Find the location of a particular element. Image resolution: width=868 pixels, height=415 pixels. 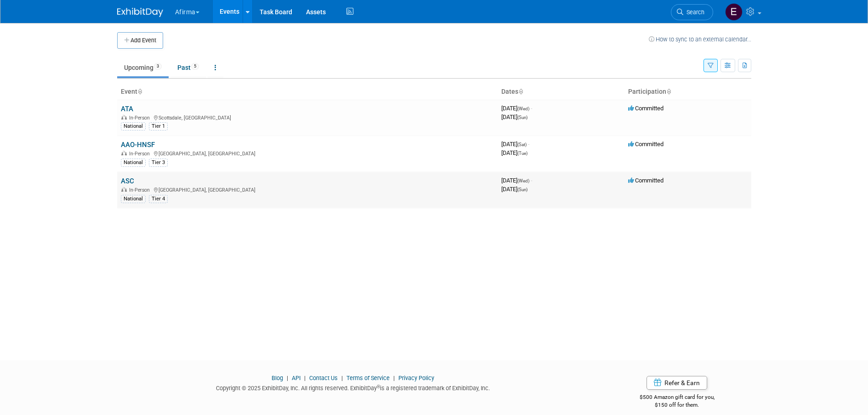

a: Privacy Policy is located at coordinates (417, 378).